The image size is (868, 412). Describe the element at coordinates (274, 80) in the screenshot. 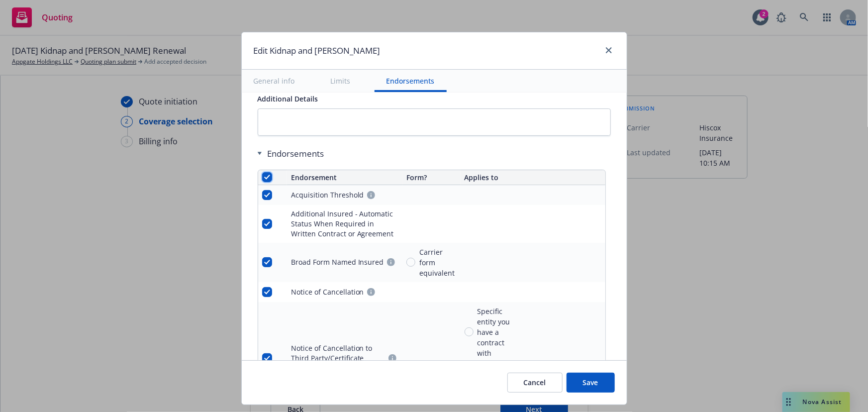

I see `button: General info` at that location.